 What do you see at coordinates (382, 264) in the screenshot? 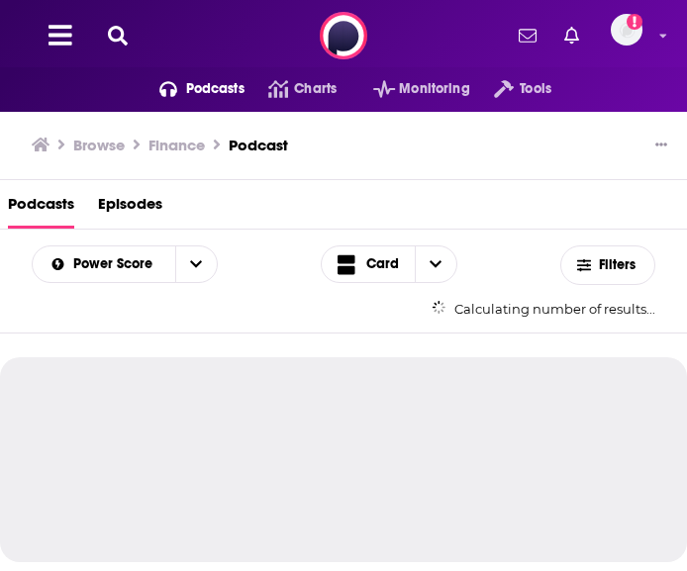
I see `span: Card` at bounding box center [382, 264].